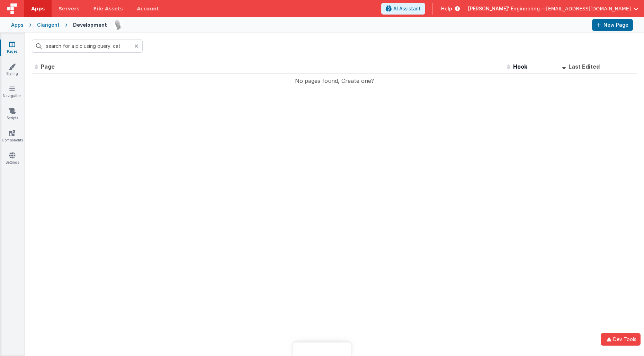 This screenshot has height=356, width=644. Describe the element at coordinates (118, 25) in the screenshot. I see `img: 11ac31fe5dc3d0eff3fbbbf7b26fa6e1` at that location.